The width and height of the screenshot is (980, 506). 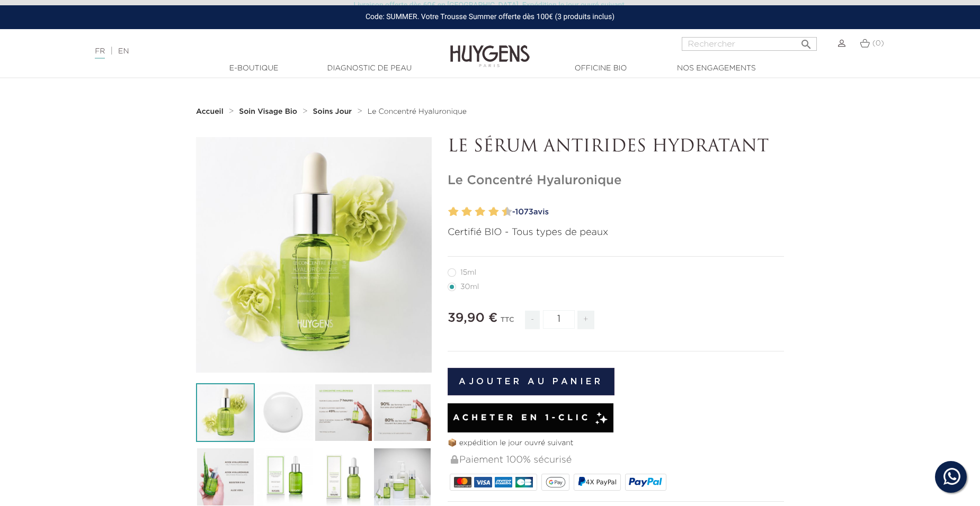 I want to click on img: VISA, so click(x=482, y=482).